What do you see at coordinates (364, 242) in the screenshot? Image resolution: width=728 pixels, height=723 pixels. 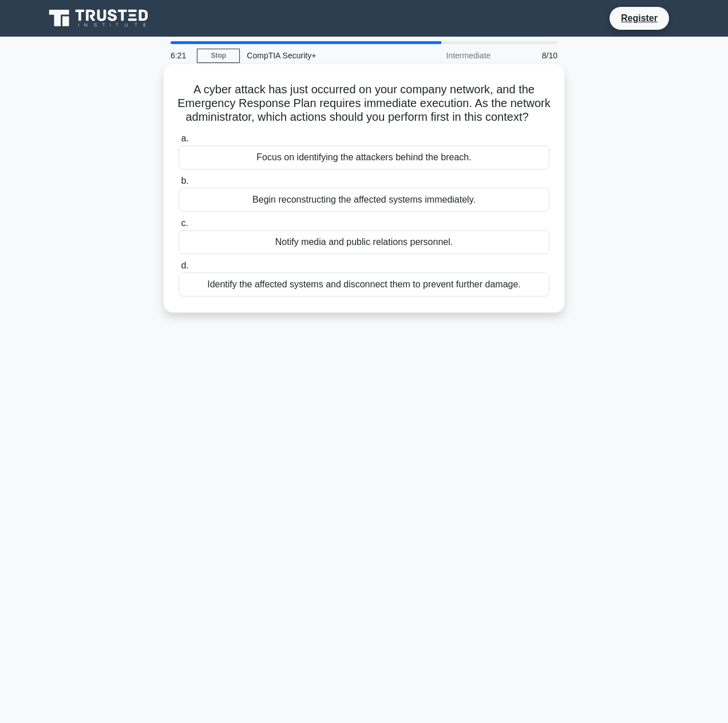 I see `div: Notify media and public relations personnel.` at bounding box center [364, 242].